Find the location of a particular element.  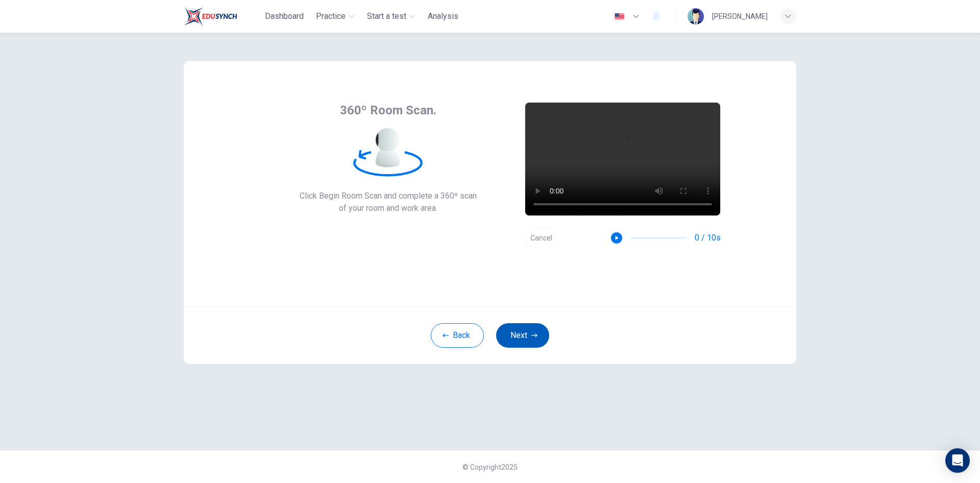

img: Train Test logo is located at coordinates (210, 17).